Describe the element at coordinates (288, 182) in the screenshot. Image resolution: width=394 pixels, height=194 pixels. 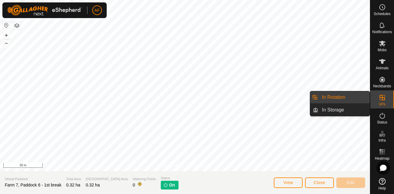
I see `span: View` at that location.